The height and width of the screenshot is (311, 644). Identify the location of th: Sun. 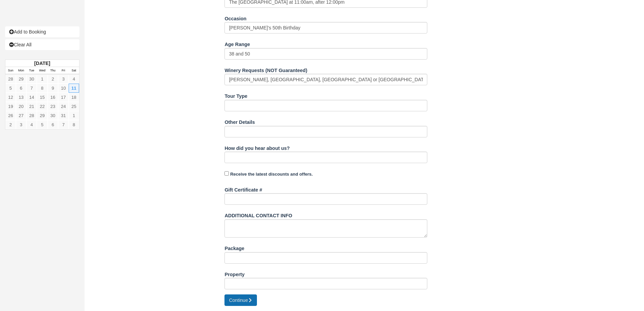
(10, 71).